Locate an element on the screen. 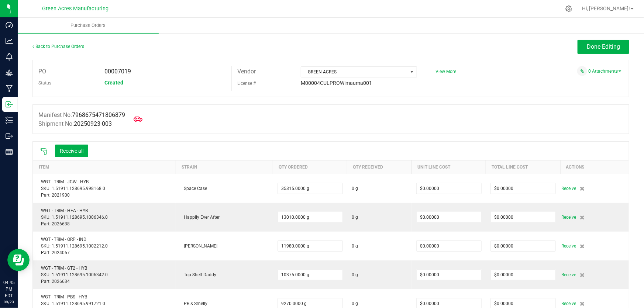 The image size is (644, 308). span: Scan packages to receive is located at coordinates (44, 152).